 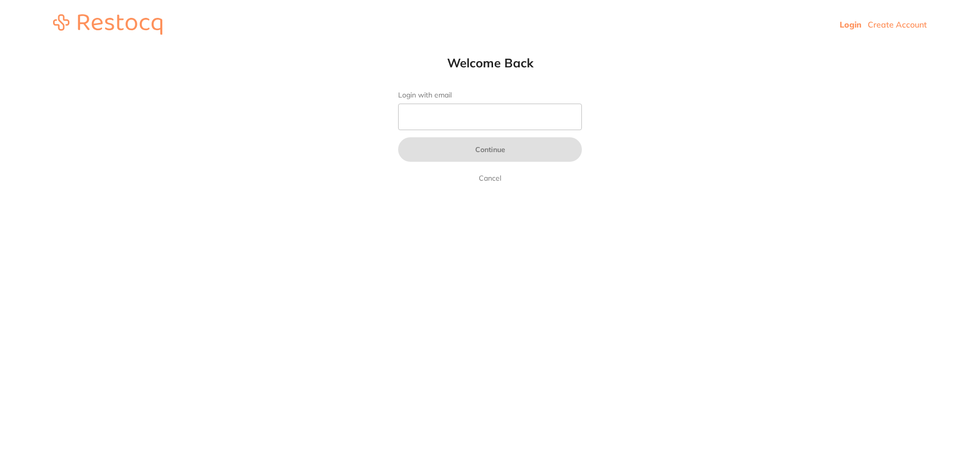 What do you see at coordinates (490, 178) in the screenshot?
I see `a: Cancel` at bounding box center [490, 178].